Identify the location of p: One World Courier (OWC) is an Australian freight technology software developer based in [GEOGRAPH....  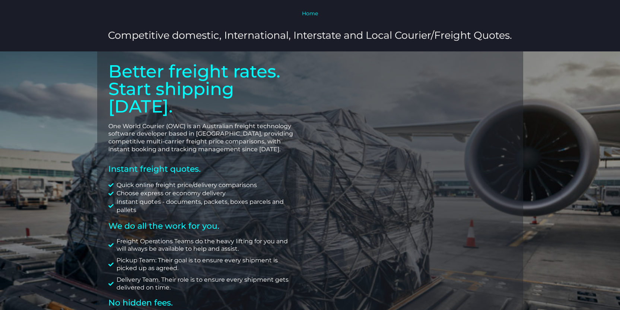
(204, 138).